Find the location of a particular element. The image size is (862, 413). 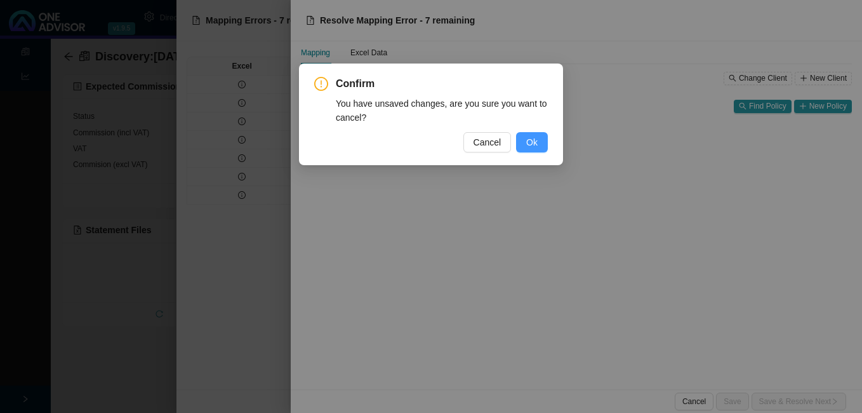

button: Cancel is located at coordinates (487, 142).